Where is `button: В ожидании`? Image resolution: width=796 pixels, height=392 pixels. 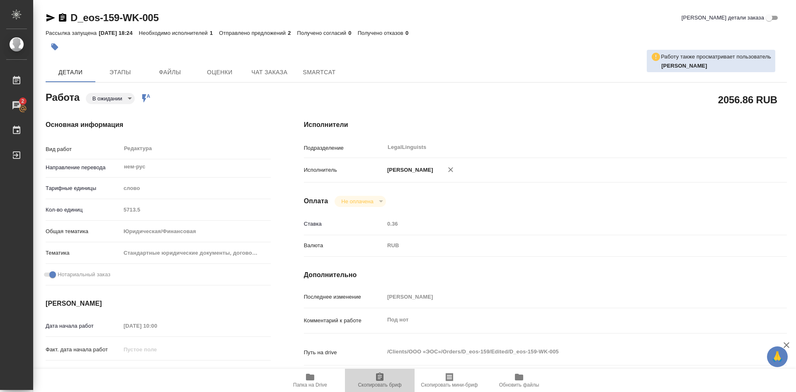
button: В ожидании is located at coordinates (107, 98).